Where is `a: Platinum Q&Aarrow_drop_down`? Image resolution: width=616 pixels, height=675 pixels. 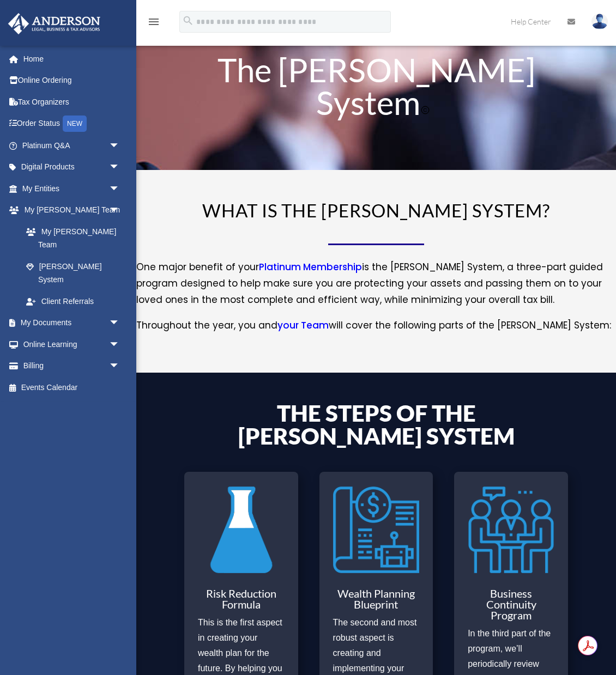 a: Platinum Q&Aarrow_drop_down is located at coordinates (72, 145).